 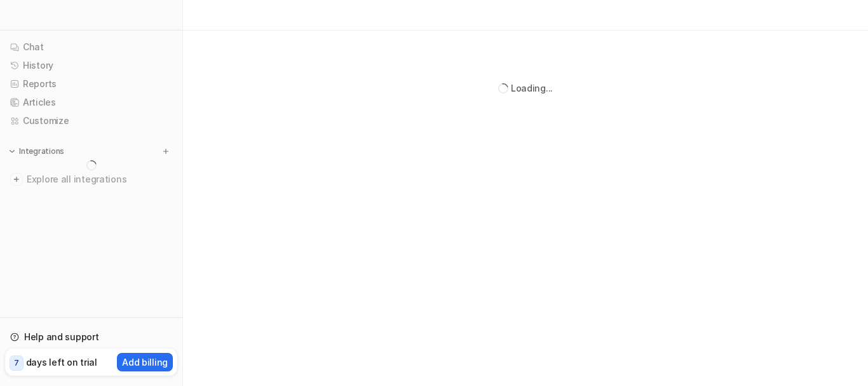 What do you see at coordinates (91, 121) in the screenshot?
I see `a: Customize` at bounding box center [91, 121].